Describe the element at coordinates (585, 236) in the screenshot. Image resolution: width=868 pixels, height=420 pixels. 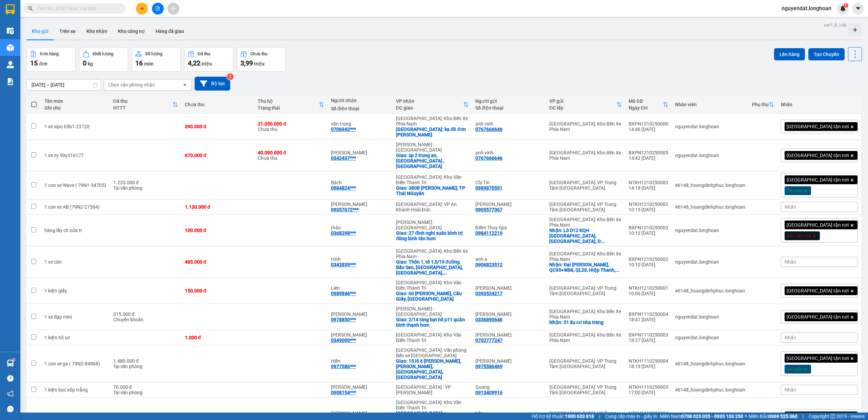
I see `div: Nhận: Lô D12 KQH Tô Hiến Thành, phường Xuân Hương, Đà Lạt, tỉnh Lâm Đồng` at that location.